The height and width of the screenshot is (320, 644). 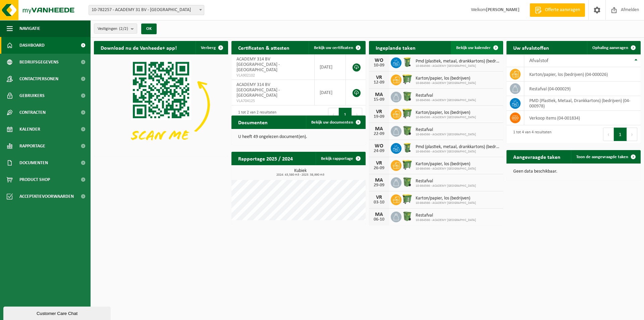 What do you see at coordinates (531, 135) in the screenshot?
I see `div: 1 tot 4 van 4 resultaten` at bounding box center [531, 135].